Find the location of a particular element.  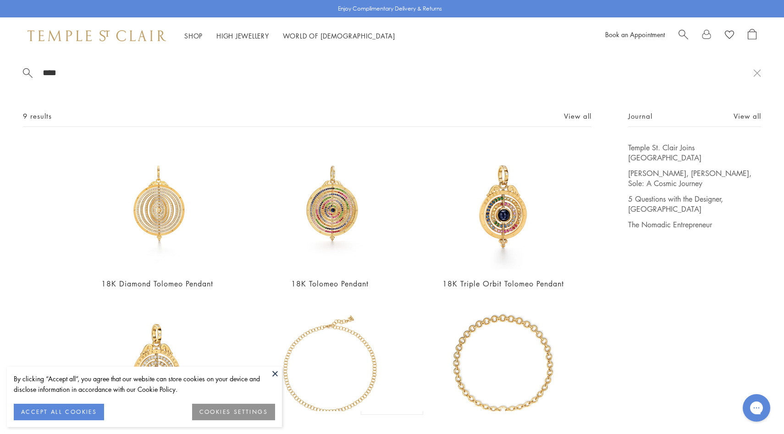

a: High JewelleryHigh Jewellery is located at coordinates (242, 36).